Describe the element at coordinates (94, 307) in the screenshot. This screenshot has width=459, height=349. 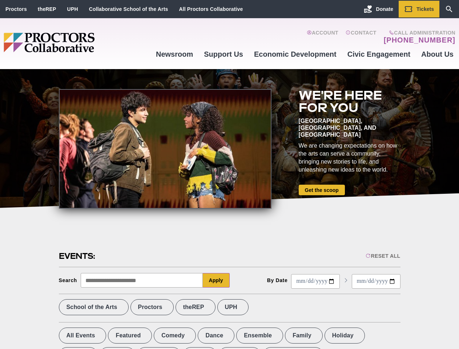
I see `label: School of the Arts` at that location.